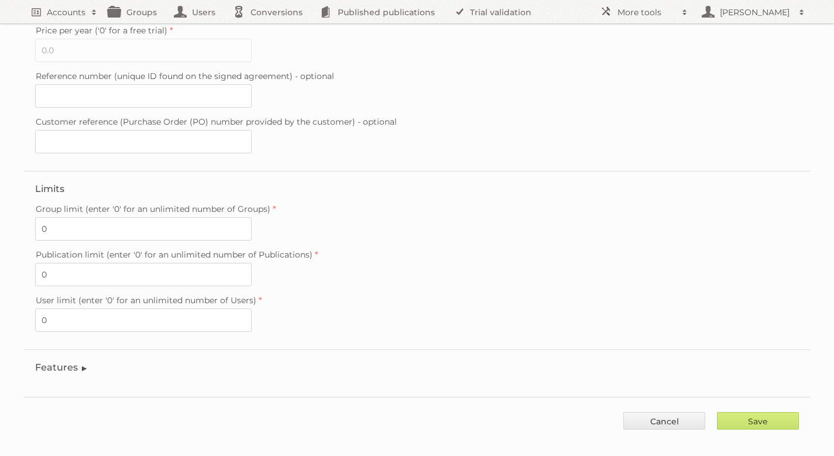 This screenshot has height=456, width=834. Describe the element at coordinates (146, 300) in the screenshot. I see `span: User limit (enter '0' for an unlimited number of Users)` at that location.